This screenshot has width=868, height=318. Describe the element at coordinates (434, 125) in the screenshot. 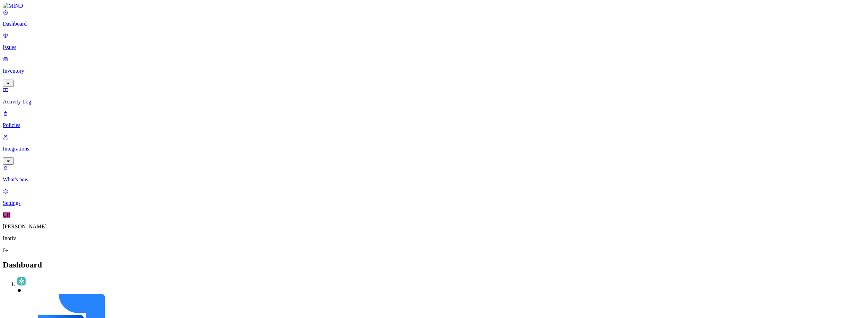

I see `p: Policies` at that location.